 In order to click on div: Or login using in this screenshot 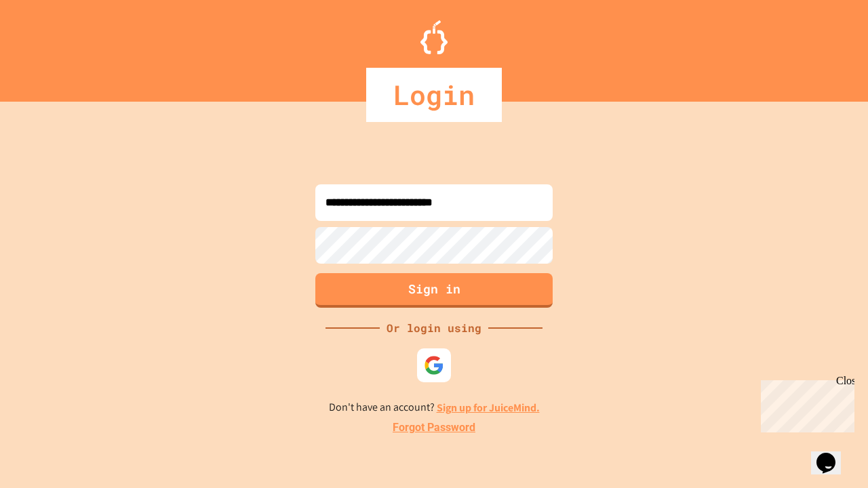, I will do `click(434, 328)`.